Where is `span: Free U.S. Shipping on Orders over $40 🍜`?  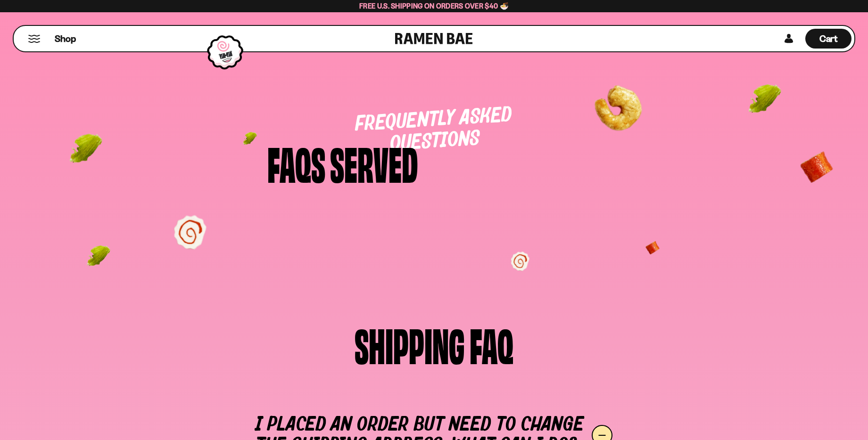
span: Free U.S. Shipping on Orders over $40 🍜 is located at coordinates (434, 6).